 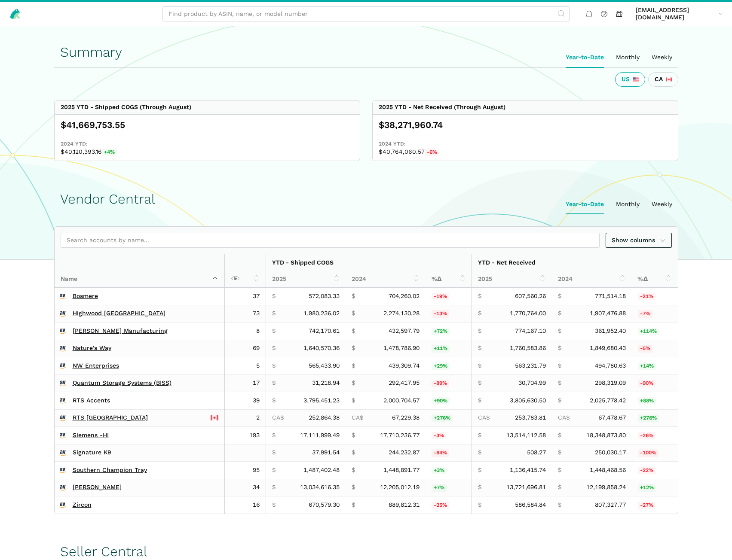 What do you see at coordinates (610, 505) in the screenshot?
I see `span: 807,327.77` at bounding box center [610, 505].